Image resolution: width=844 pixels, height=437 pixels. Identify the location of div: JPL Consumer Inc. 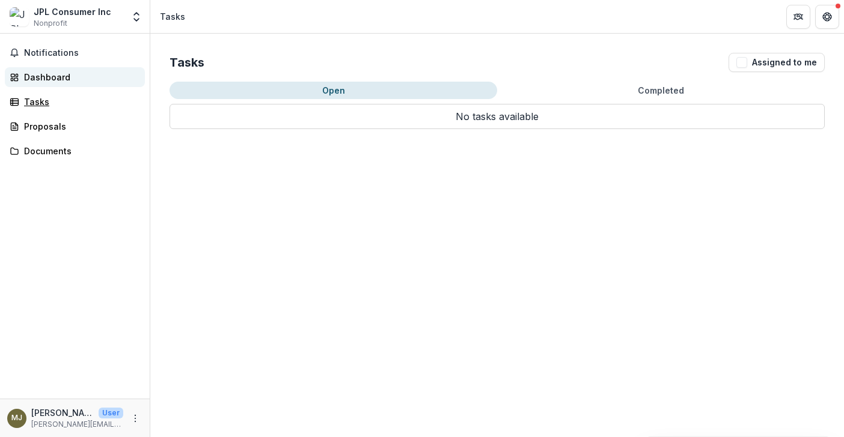
(72, 11).